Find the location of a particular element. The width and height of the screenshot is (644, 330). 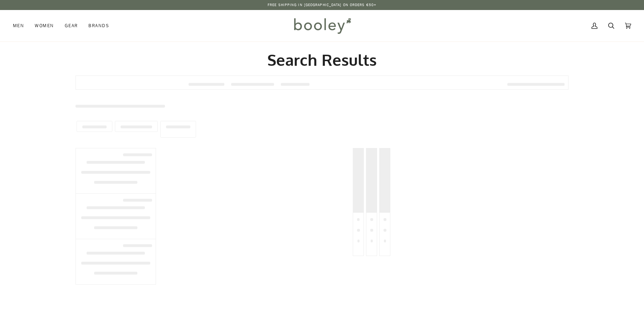

span: Brands is located at coordinates (99, 26).